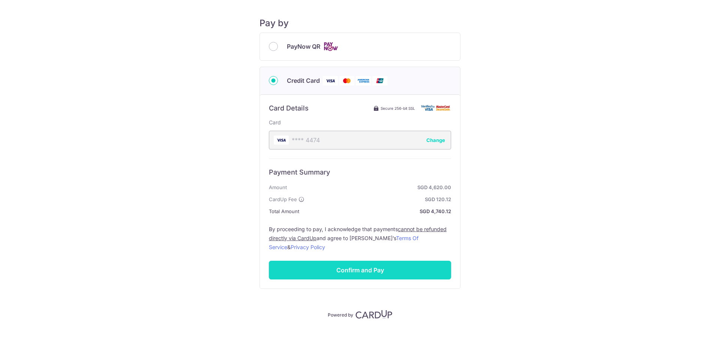 The image size is (720, 354). What do you see at coordinates (284, 212) in the screenshot?
I see `span: Total Amount` at bounding box center [284, 212].